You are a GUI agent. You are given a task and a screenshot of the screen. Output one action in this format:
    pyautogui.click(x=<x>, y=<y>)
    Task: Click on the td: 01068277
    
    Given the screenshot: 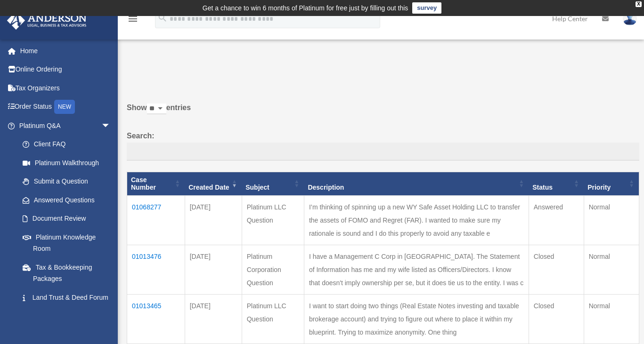 What is the action you would take?
    pyautogui.click(x=156, y=220)
    